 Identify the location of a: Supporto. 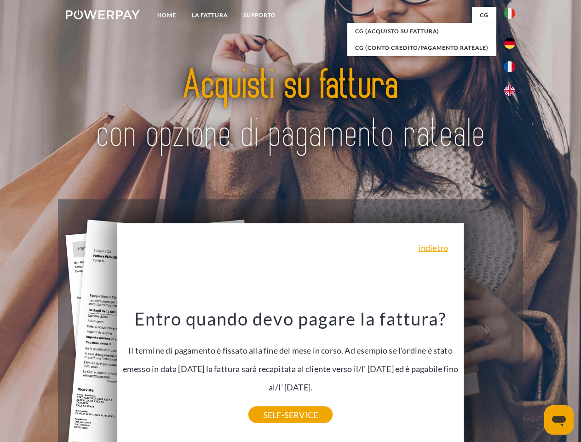
(260, 15).